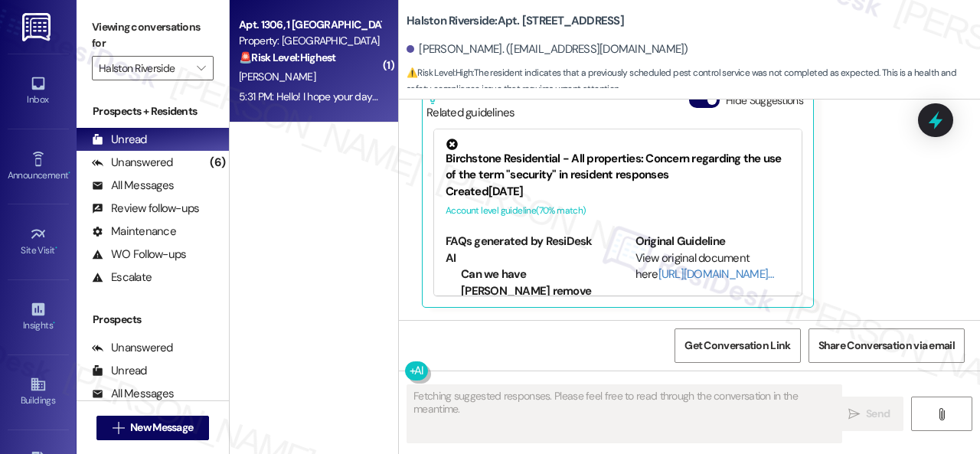 The image size is (980, 454). I want to click on img: ResiDesk Logo, so click(37, 26).